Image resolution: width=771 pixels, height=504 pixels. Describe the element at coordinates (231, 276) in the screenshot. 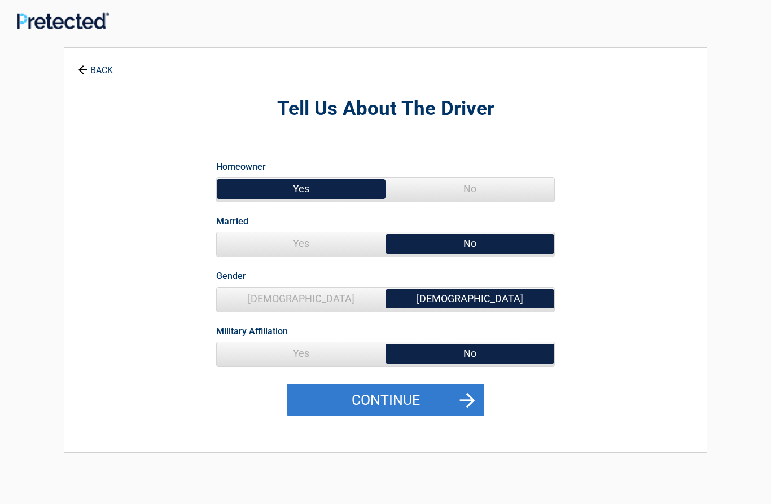

I see `label: Gender` at that location.